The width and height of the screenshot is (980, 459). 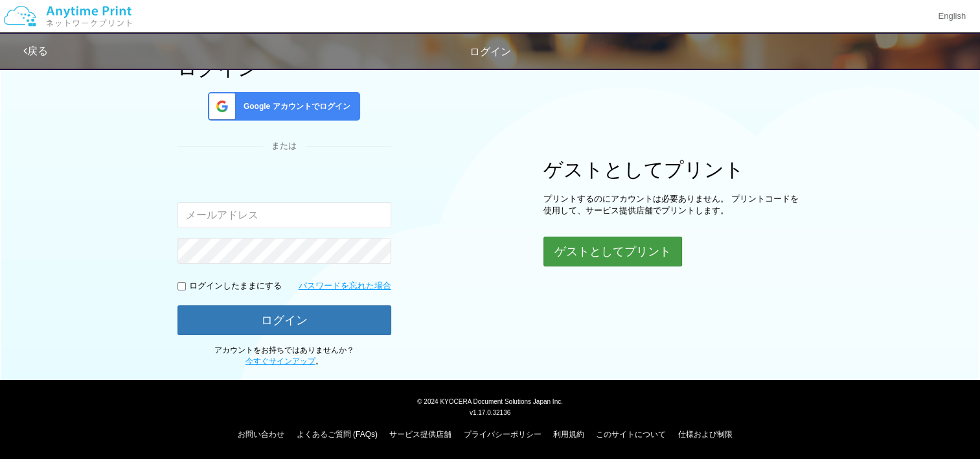 What do you see at coordinates (490, 401) in the screenshot?
I see `span: © 2024 KYOCERA Document Solutions Japan Inc.` at bounding box center [490, 401].